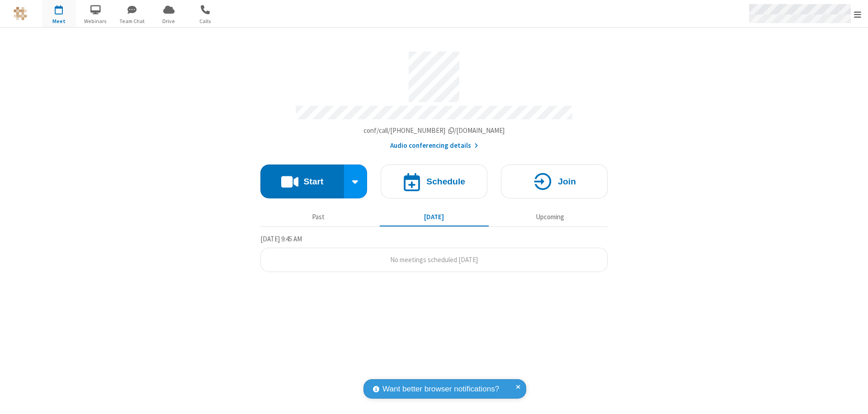  Describe the element at coordinates (356, 181) in the screenshot. I see `div: Start conference options` at that location.